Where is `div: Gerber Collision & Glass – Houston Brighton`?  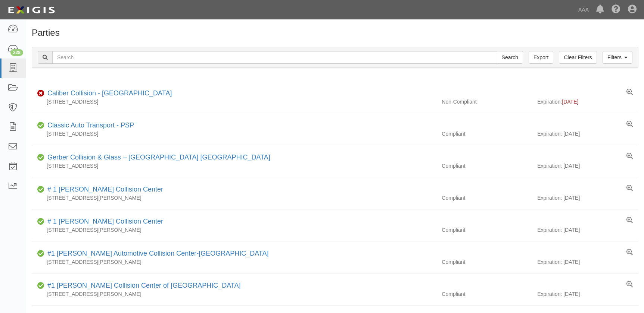 div: Gerber Collision & Glass – Houston Brighton is located at coordinates (157, 157).